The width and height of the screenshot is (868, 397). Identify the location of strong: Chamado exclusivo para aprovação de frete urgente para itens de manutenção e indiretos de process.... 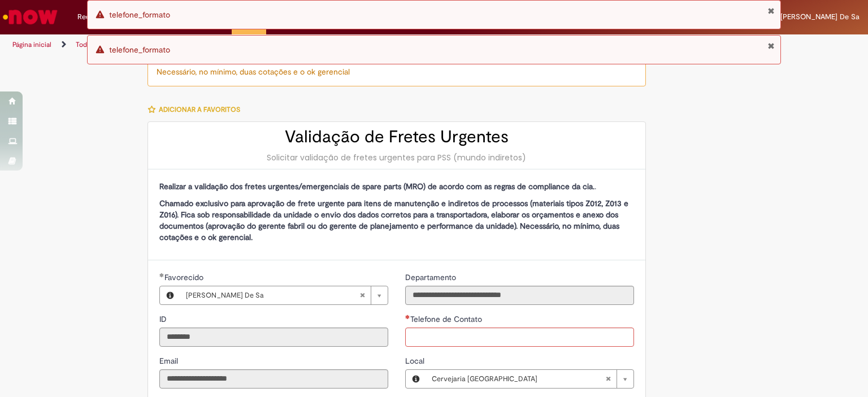
(394, 220).